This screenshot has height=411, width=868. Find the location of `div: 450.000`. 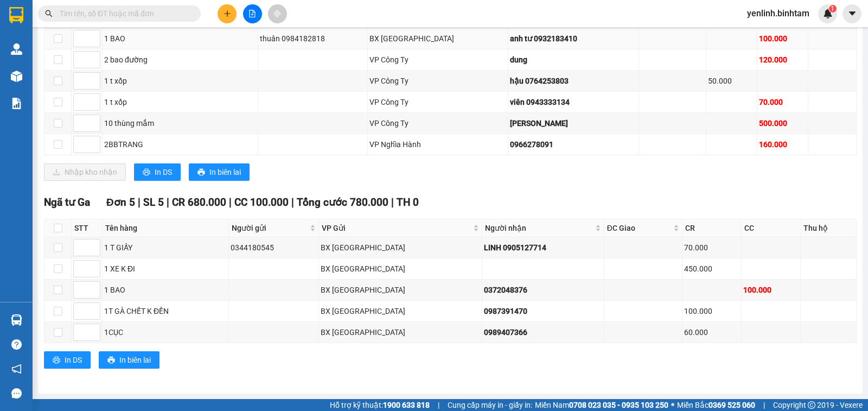

div: 450.000 is located at coordinates (712, 269).